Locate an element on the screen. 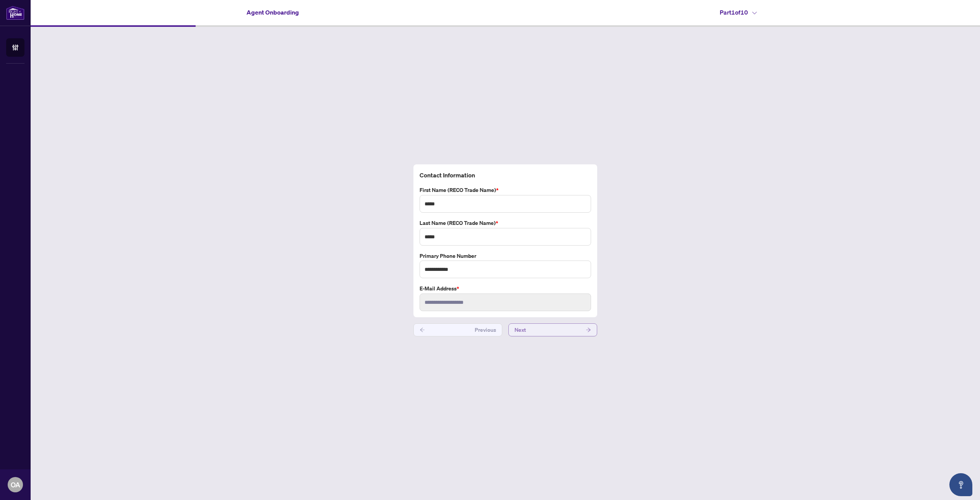 This screenshot has height=500, width=980. button: Next is located at coordinates (553, 330).